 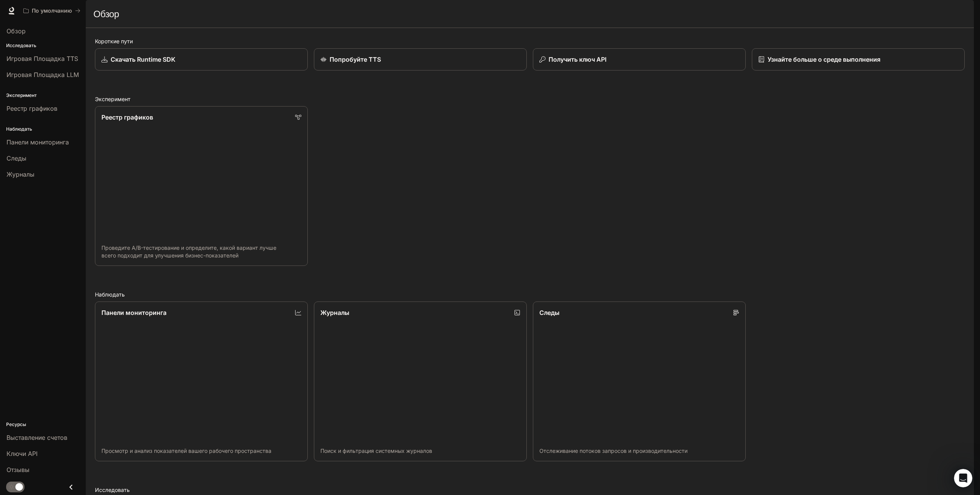 What do you see at coordinates (376, 450) in the screenshot?
I see `ya-tr-span: Поиск и фильтрация системных журналов` at bounding box center [376, 450].